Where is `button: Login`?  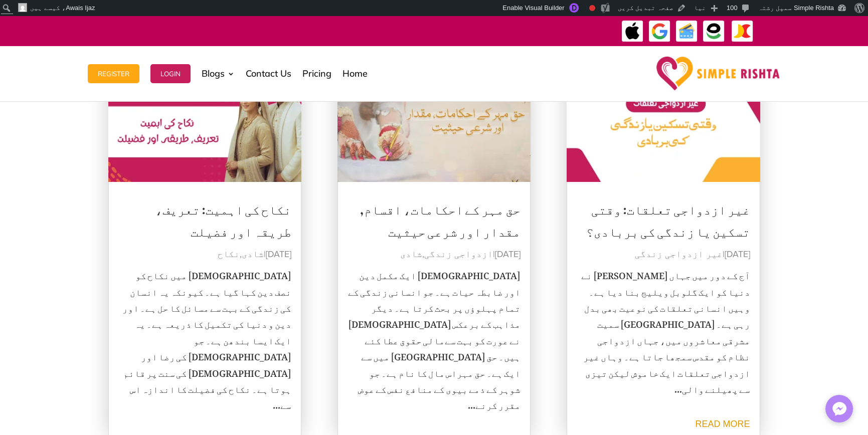 button: Login is located at coordinates (171, 74).